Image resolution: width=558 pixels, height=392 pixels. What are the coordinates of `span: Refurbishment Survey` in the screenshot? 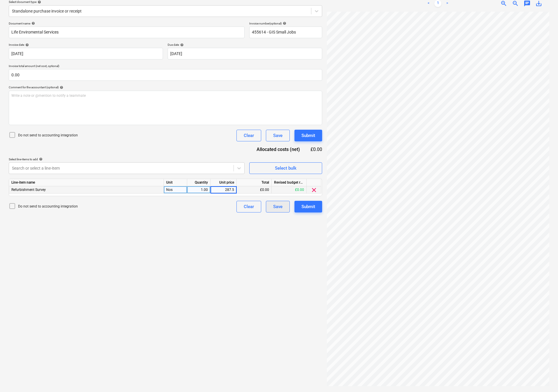 It's located at (28, 190).